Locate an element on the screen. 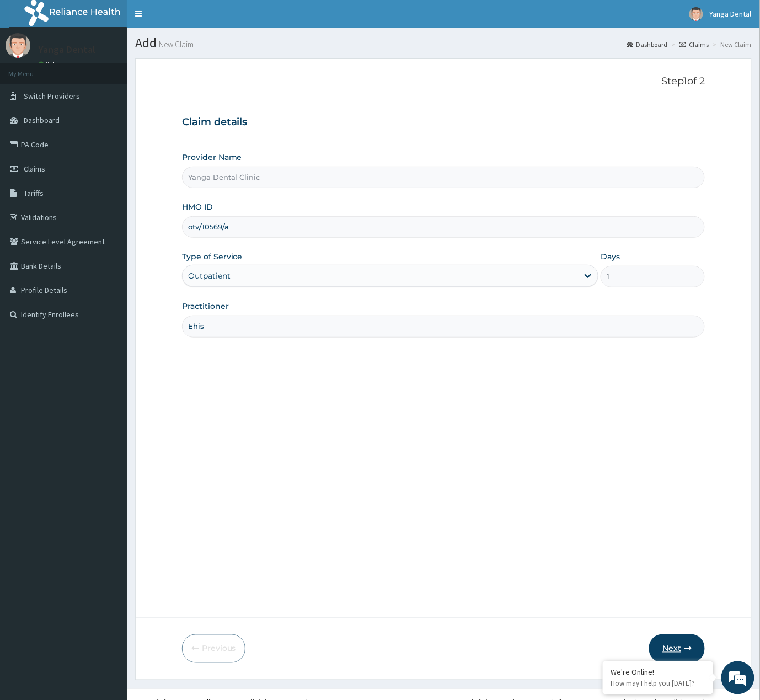 The width and height of the screenshot is (760, 700). span: Tariffs is located at coordinates (34, 193).